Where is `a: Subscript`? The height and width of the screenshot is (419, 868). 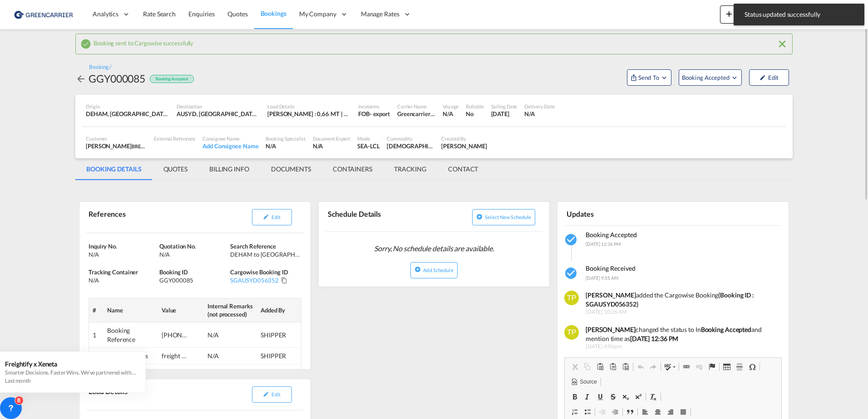 a: Subscript is located at coordinates (626, 397).